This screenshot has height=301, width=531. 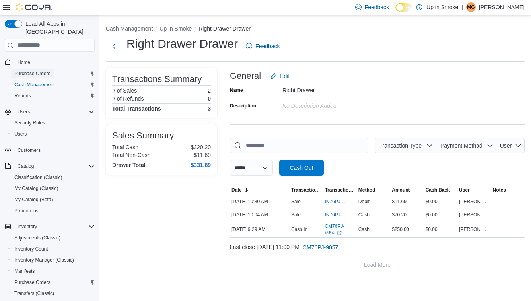 What do you see at coordinates (321, 248) in the screenshot?
I see `span: CM76PJ-9057` at bounding box center [321, 248].